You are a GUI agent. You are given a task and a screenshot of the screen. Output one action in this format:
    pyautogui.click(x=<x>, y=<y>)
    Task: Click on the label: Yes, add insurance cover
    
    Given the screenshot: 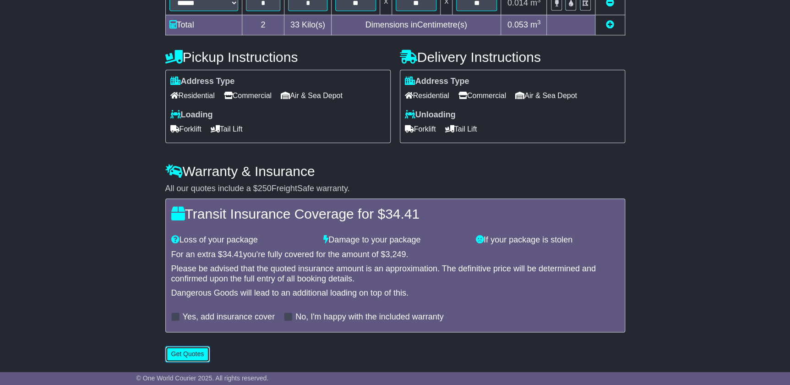 What is the action you would take?
    pyautogui.click(x=229, y=317)
    